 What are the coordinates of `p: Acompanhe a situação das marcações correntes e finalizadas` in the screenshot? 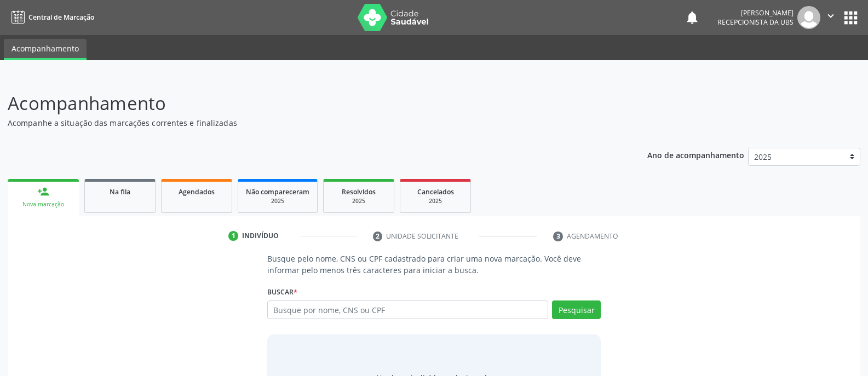 It's located at (306, 122).